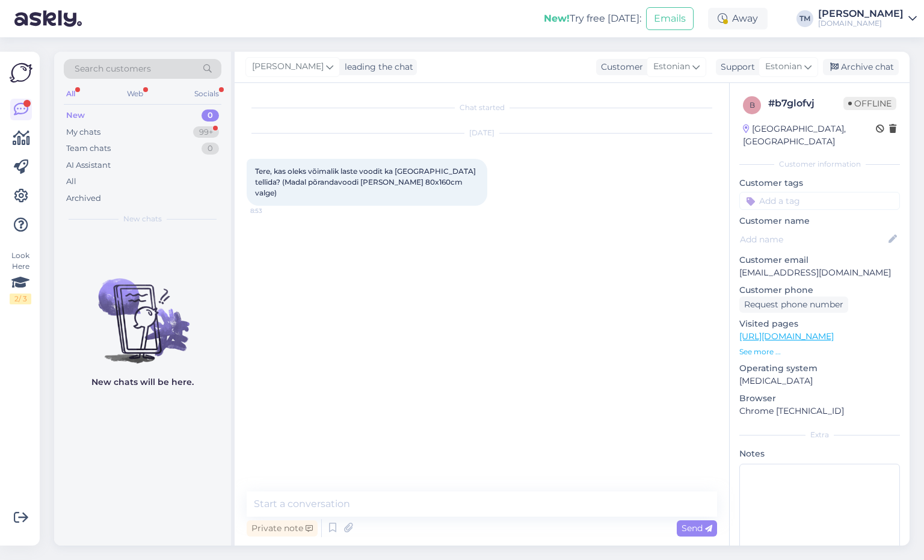 The height and width of the screenshot is (560, 924). What do you see at coordinates (482, 108) in the screenshot?
I see `div: Chat started` at bounding box center [482, 108].